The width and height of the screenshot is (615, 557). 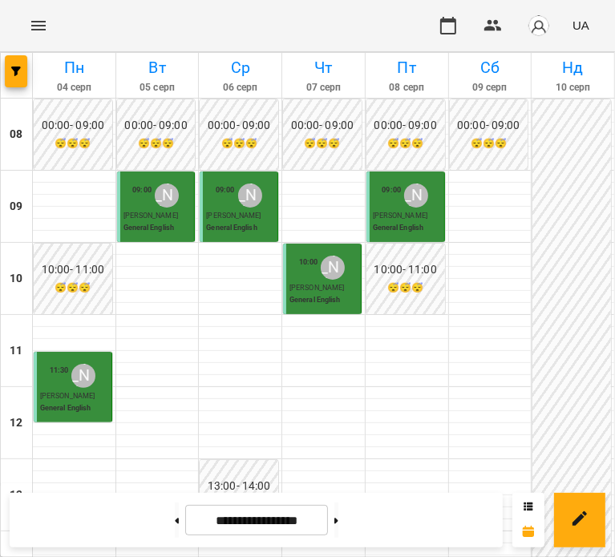 What do you see at coordinates (309, 262) in the screenshot?
I see `label: 10:00` at bounding box center [309, 262].